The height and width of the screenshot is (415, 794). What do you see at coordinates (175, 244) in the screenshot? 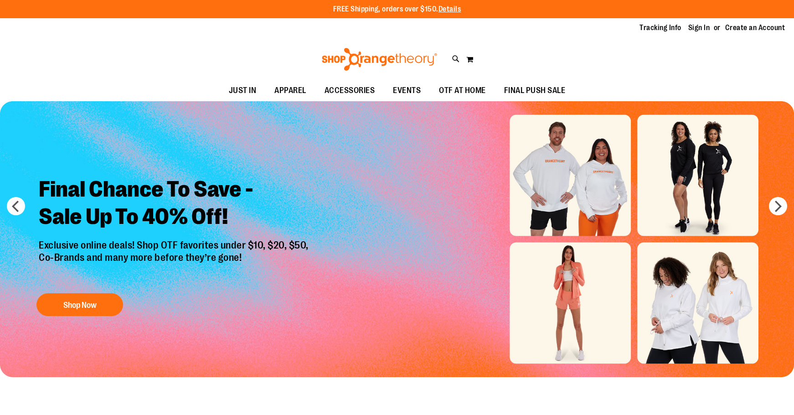
I see `a: Final Chance To Save -Sale Up To 40% Off! Exclusive online deals! Shop OTF favorites under $10, $...` at bounding box center [175, 244].